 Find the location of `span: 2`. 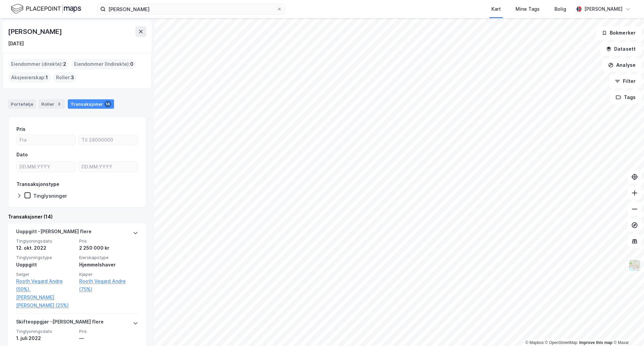

span: 2 is located at coordinates (64, 64).